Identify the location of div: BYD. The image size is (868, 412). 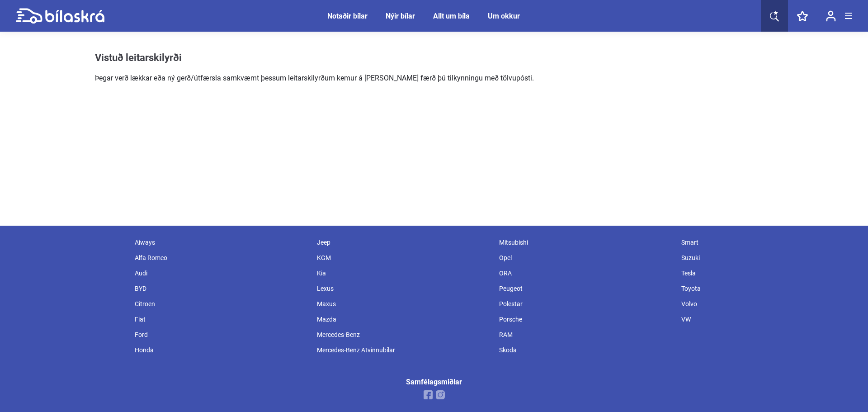
(221, 289).